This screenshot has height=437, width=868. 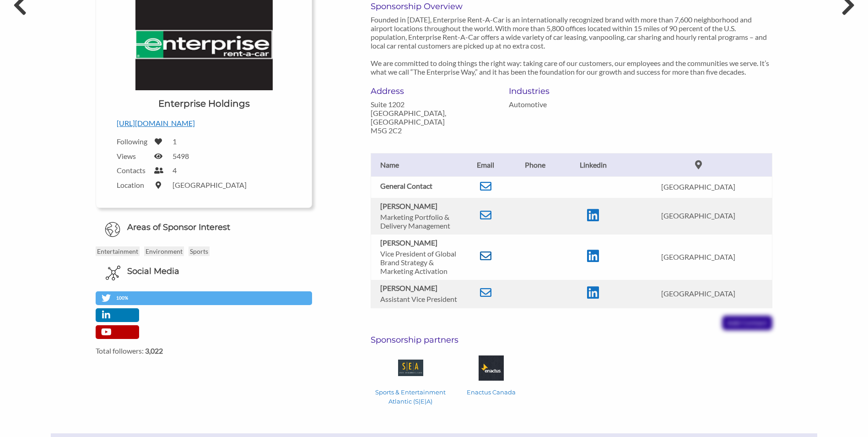 What do you see at coordinates (419, 221) in the screenshot?
I see `p: Marketing Portfolio & Delivery Management` at bounding box center [419, 221].